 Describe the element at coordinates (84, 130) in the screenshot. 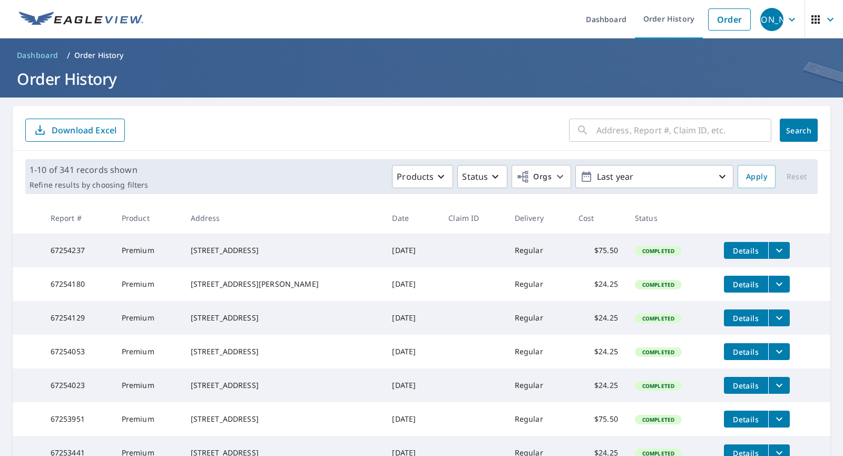

I see `p: Download Excel` at that location.